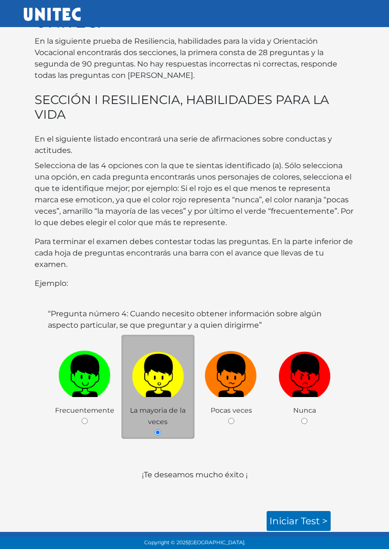  Describe the element at coordinates (158, 372) in the screenshot. I see `img: a1.png` at that location.